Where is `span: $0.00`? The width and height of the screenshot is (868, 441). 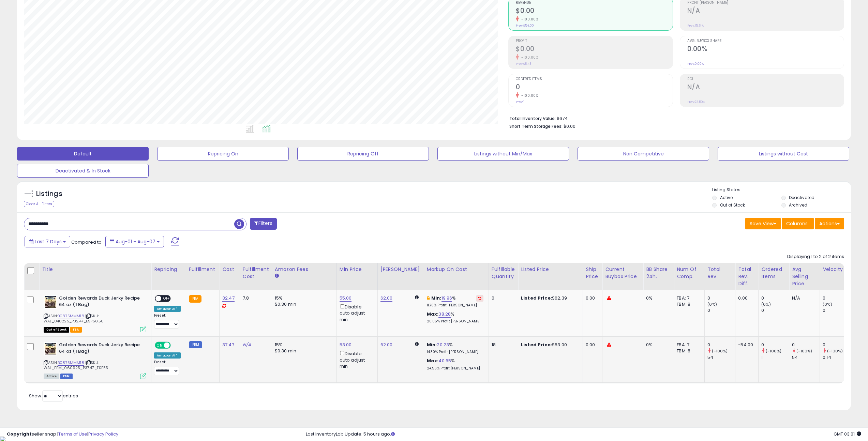 span: $0.00 is located at coordinates (569, 126).